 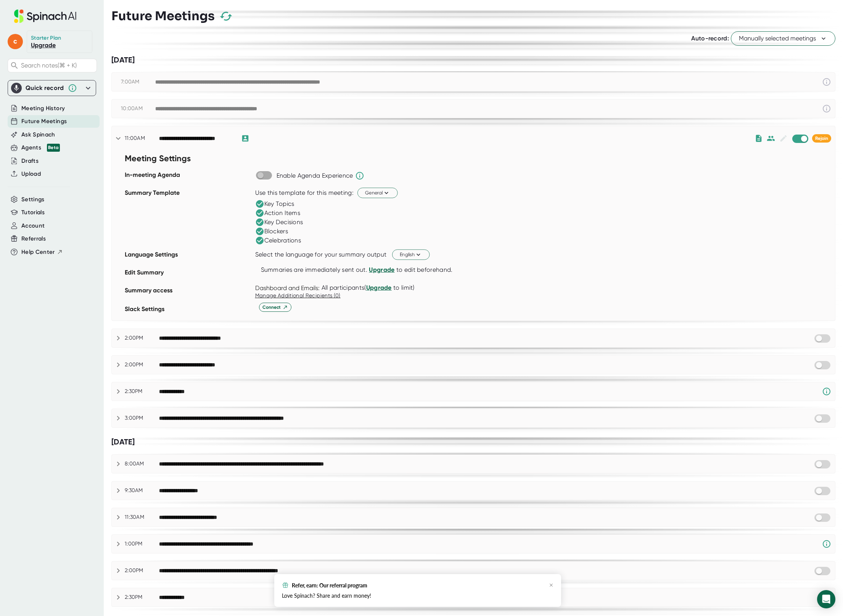 What do you see at coordinates (188, 160) in the screenshot?
I see `div: Meeting Settings` at bounding box center [188, 160].